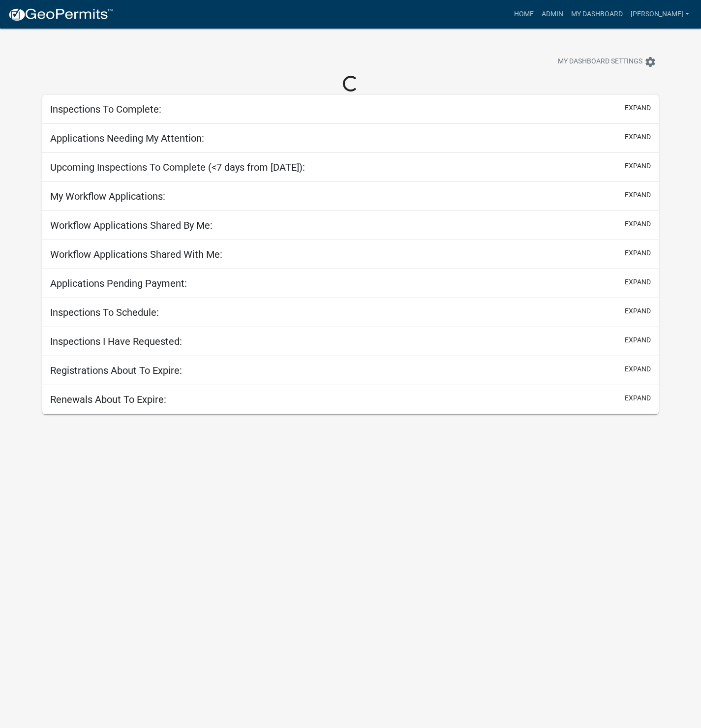 This screenshot has width=701, height=728. Describe the element at coordinates (136, 254) in the screenshot. I see `h5: Workflow Applications Shared With Me:` at that location.